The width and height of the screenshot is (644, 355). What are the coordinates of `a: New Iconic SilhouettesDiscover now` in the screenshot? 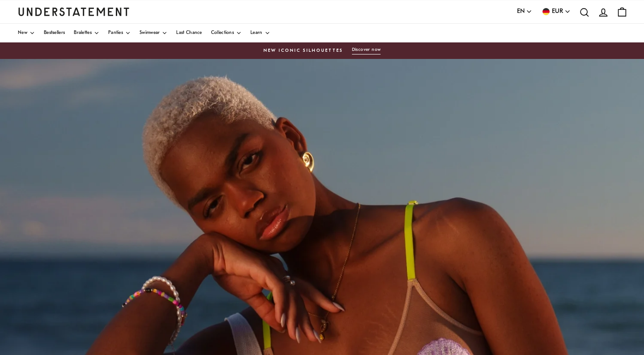 It's located at (322, 50).